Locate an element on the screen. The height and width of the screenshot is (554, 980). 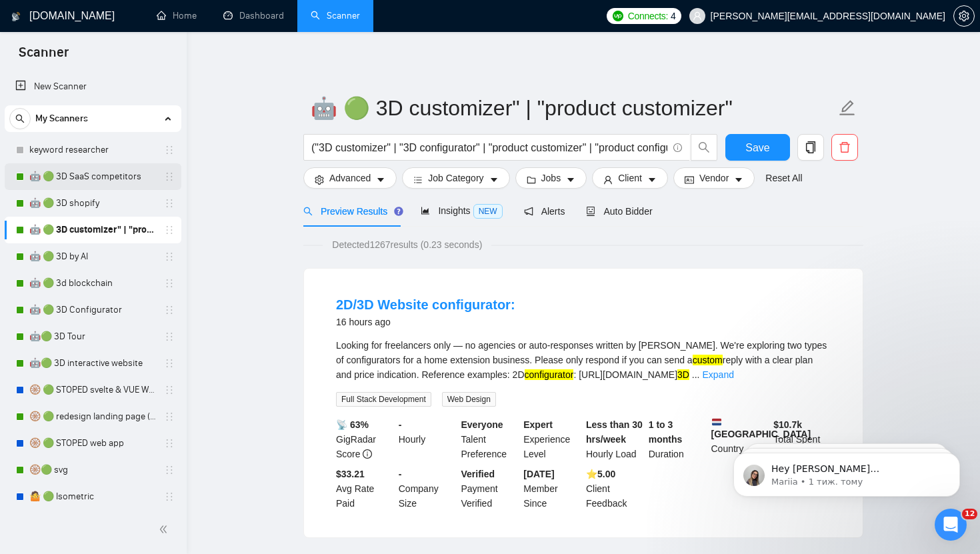
span: Client is located at coordinates (630, 178).